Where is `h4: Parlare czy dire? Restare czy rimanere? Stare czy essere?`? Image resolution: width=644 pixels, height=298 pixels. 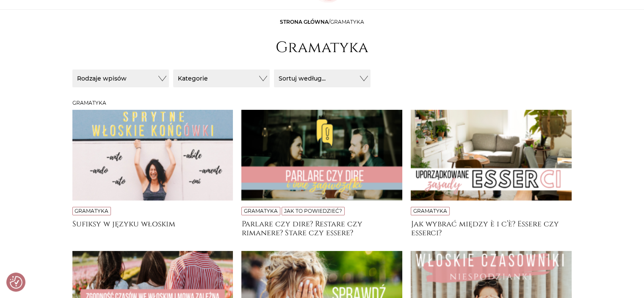 h4: Parlare czy dire? Restare czy rimanere? Stare czy essere? is located at coordinates (322, 228).